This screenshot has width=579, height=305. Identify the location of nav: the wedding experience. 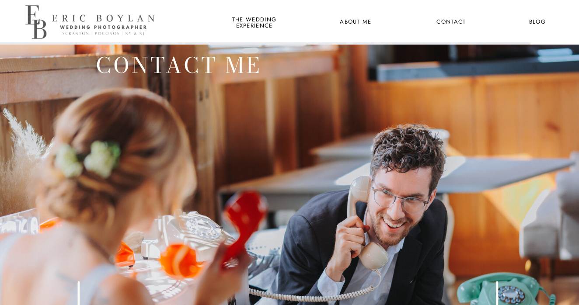
(254, 22).